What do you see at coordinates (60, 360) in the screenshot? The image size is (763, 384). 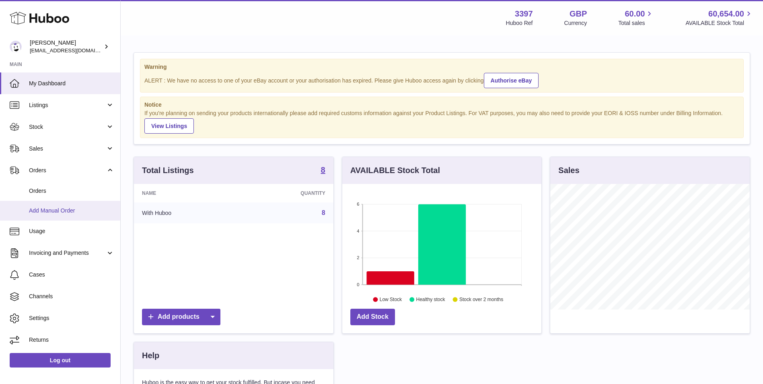 I see `a: Log out` at bounding box center [60, 360].